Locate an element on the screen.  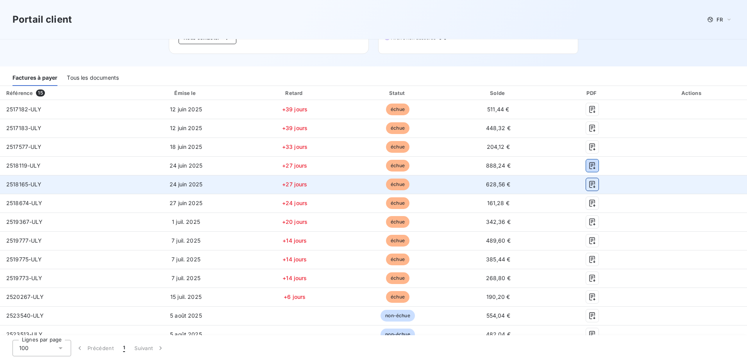
span: 15 juil. 2025 is located at coordinates (186, 296).